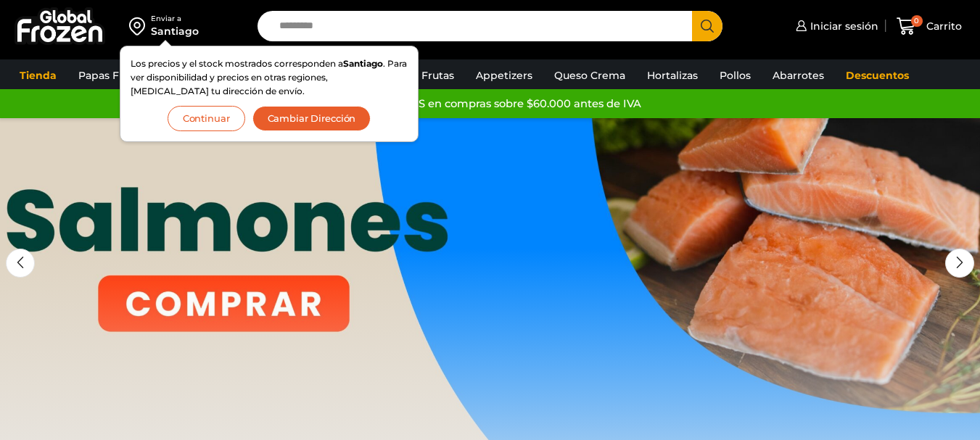  I want to click on a: Pollos, so click(735, 75).